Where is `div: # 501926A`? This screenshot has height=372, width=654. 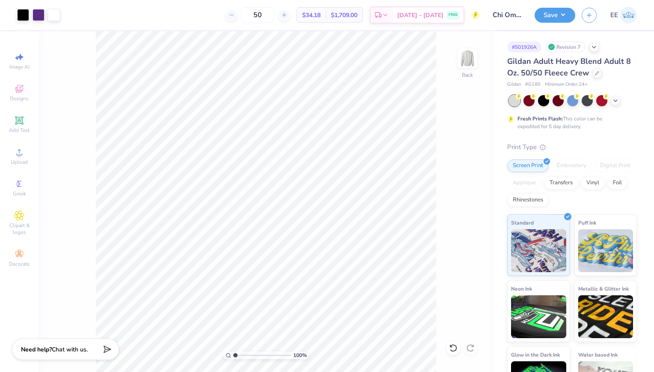 div: # 501926A is located at coordinates (525, 47).